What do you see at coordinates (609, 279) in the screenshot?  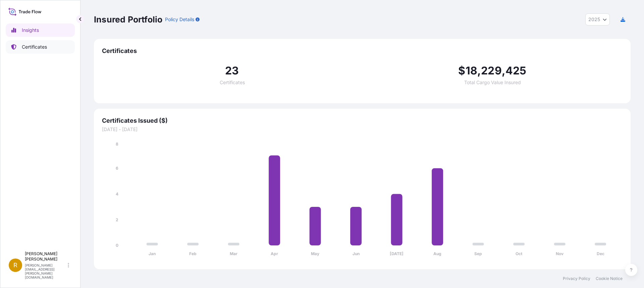 I see `p: Cookie Notice` at bounding box center [609, 279].